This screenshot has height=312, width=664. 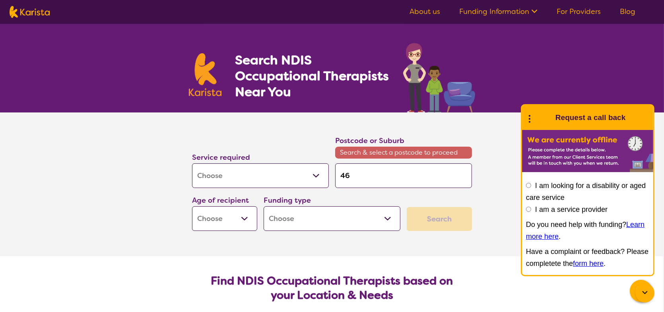 I want to click on a: Funding Information, so click(x=498, y=12).